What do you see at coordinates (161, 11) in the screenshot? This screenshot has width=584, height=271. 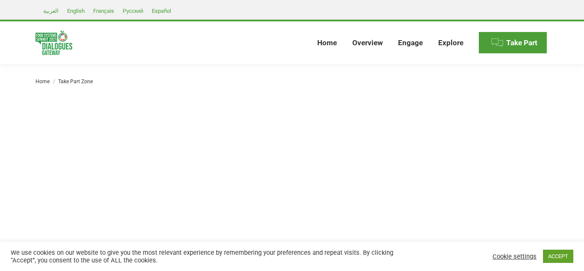 I see `a: Español` at bounding box center [161, 11].